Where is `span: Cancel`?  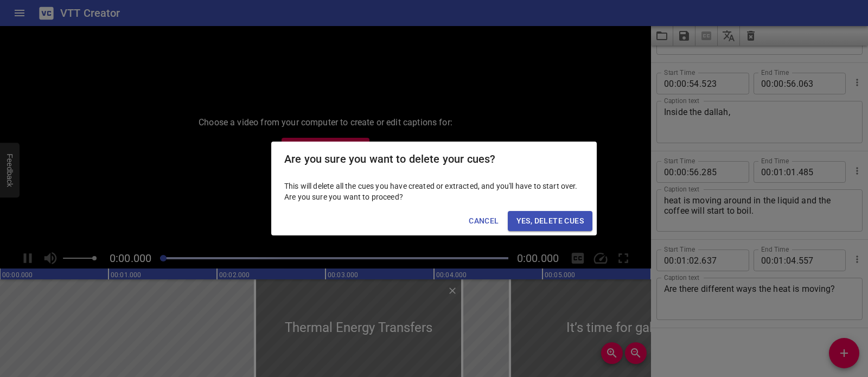 span: Cancel is located at coordinates (483, 221).